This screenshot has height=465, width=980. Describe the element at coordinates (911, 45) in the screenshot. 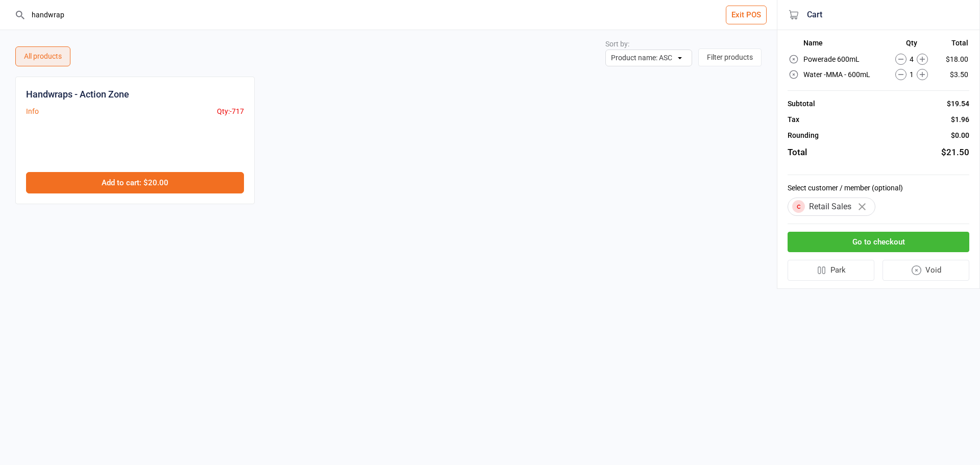

I see `th: Qty` at that location.